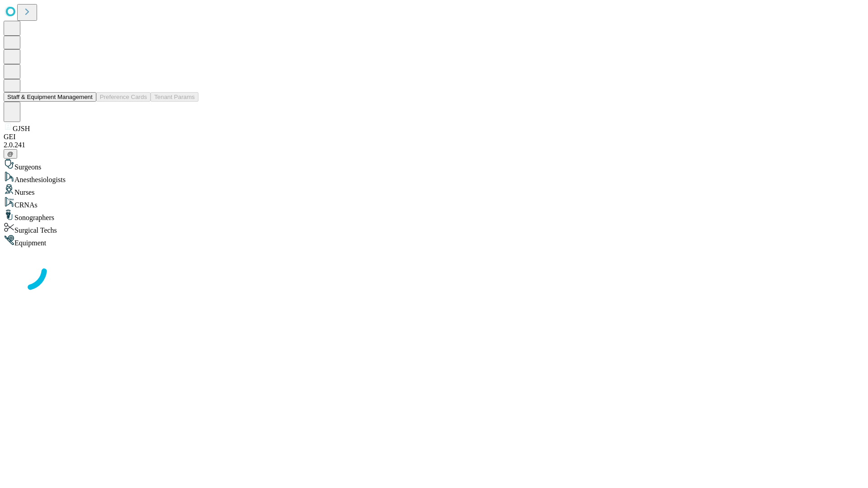 This screenshot has height=488, width=868. Describe the element at coordinates (434, 241) in the screenshot. I see `div: Equipment` at that location.